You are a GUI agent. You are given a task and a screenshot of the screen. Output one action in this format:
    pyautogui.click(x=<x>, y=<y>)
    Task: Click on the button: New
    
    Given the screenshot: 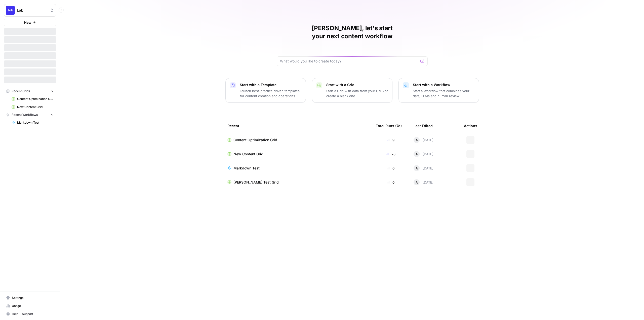 What is the action you would take?
    pyautogui.click(x=30, y=22)
    